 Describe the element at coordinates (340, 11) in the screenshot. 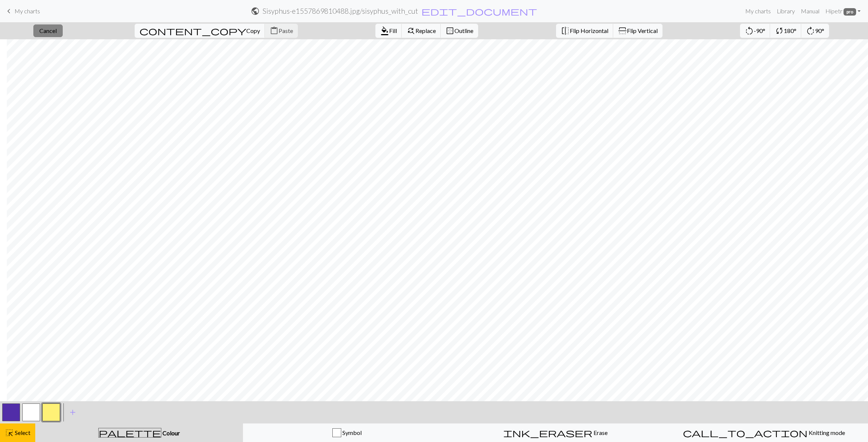

I see `h2: Sisyphus-e1557869810488.jpg / sisyphus_with_cut` at that location.